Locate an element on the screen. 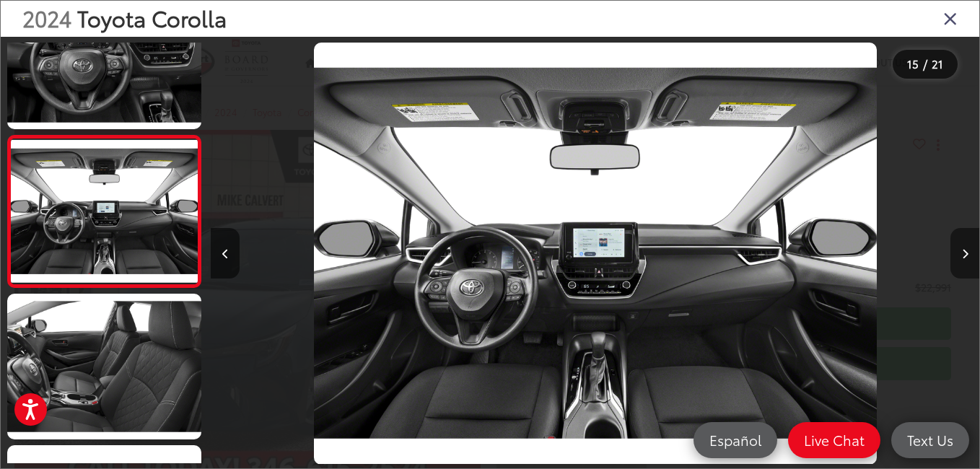  span: Text Us is located at coordinates (930, 440).